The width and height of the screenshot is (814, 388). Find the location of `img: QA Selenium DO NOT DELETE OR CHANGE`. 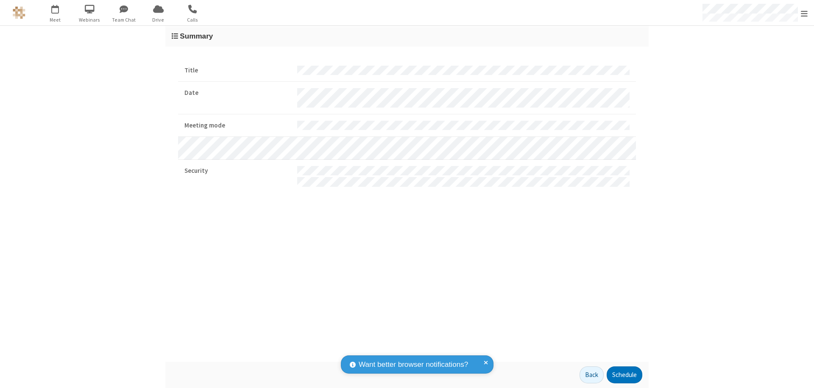

img: QA Selenium DO NOT DELETE OR CHANGE is located at coordinates (19, 13).